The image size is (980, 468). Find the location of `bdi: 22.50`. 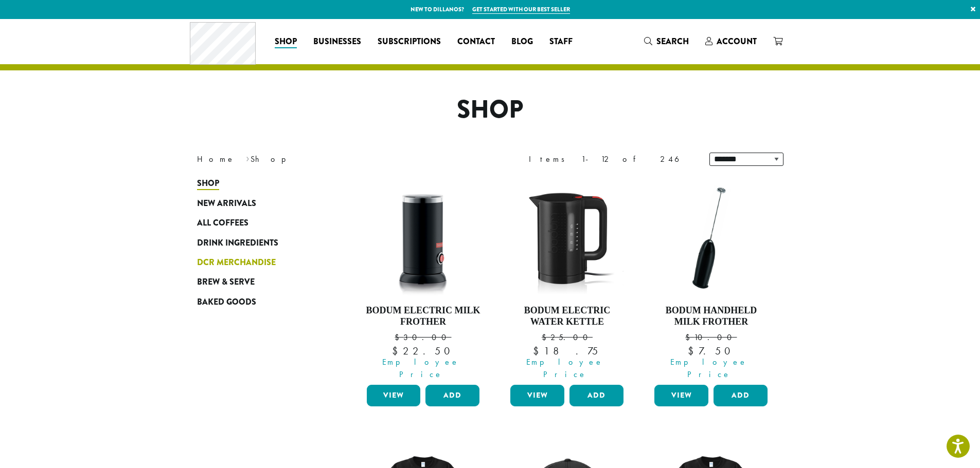

bdi: 22.50 is located at coordinates (423, 351).